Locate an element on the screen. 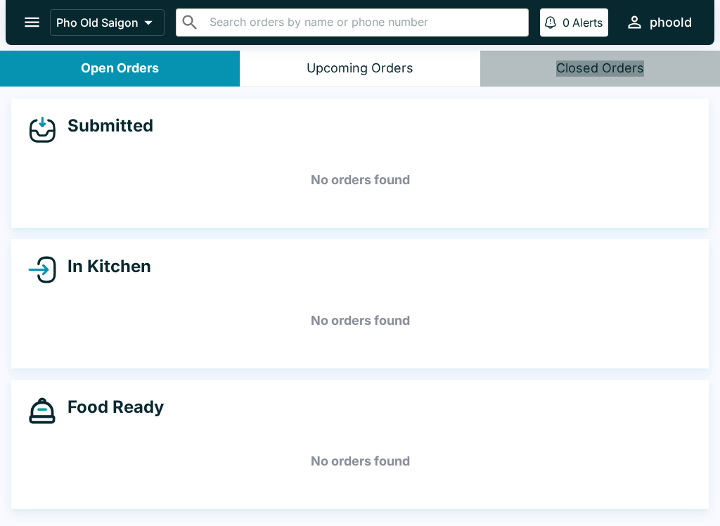 The width and height of the screenshot is (720, 526). h4: Food Ready is located at coordinates (110, 407).